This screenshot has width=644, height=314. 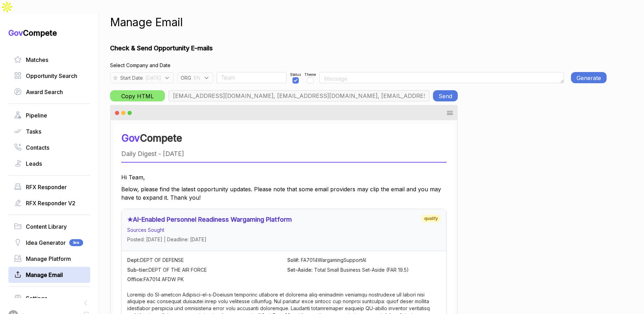 What do you see at coordinates (49, 163) in the screenshot?
I see `a: Leads` at bounding box center [49, 163].